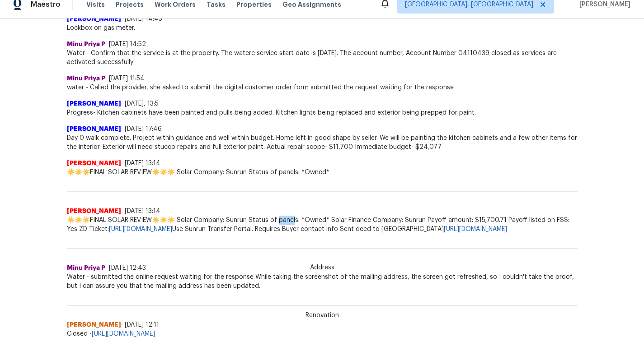 This screenshot has width=644, height=351. What do you see at coordinates (322, 267) in the screenshot?
I see `span: Address` at bounding box center [322, 267].